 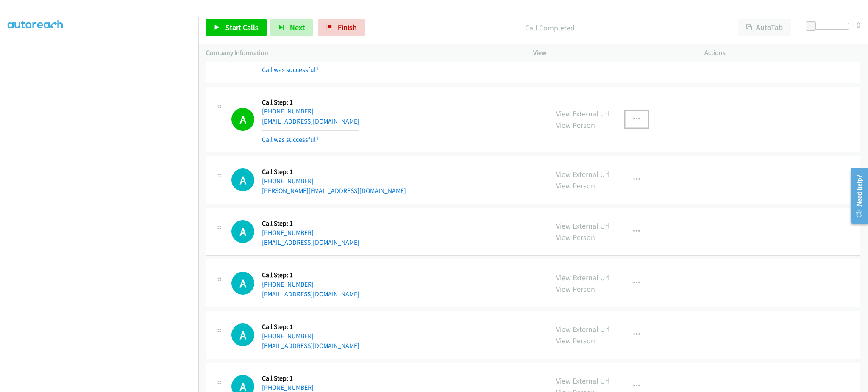 I want to click on a: Finish, so click(x=341, y=28).